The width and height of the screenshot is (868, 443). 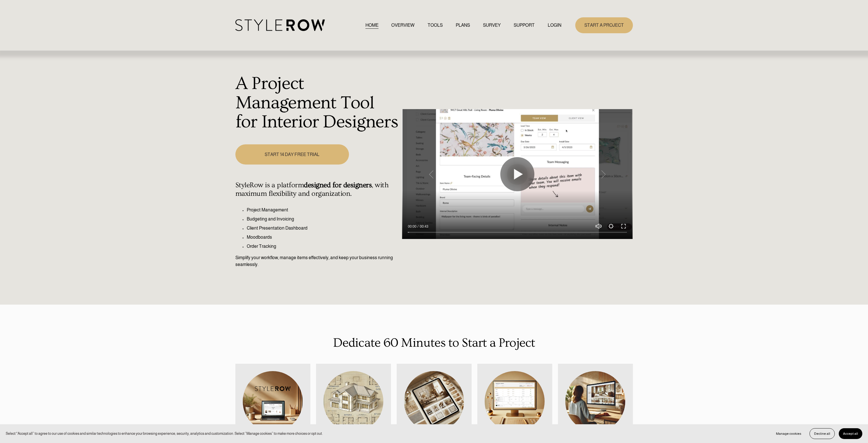 What do you see at coordinates (372, 25) in the screenshot?
I see `a: HOME` at bounding box center [372, 25].